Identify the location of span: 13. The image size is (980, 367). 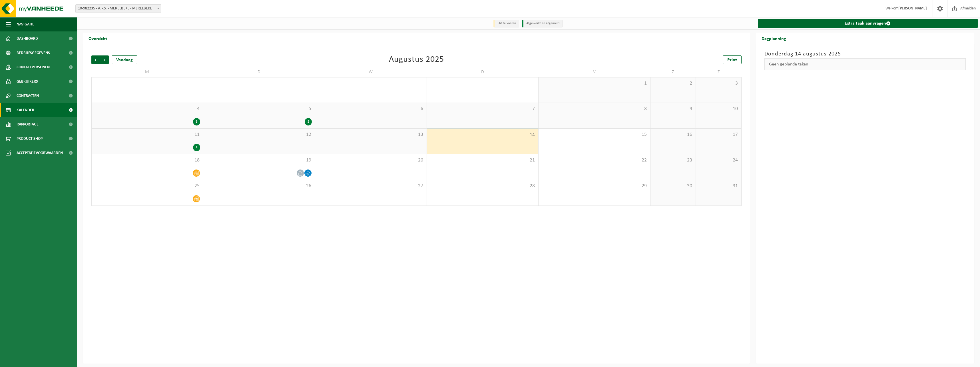
(370, 135).